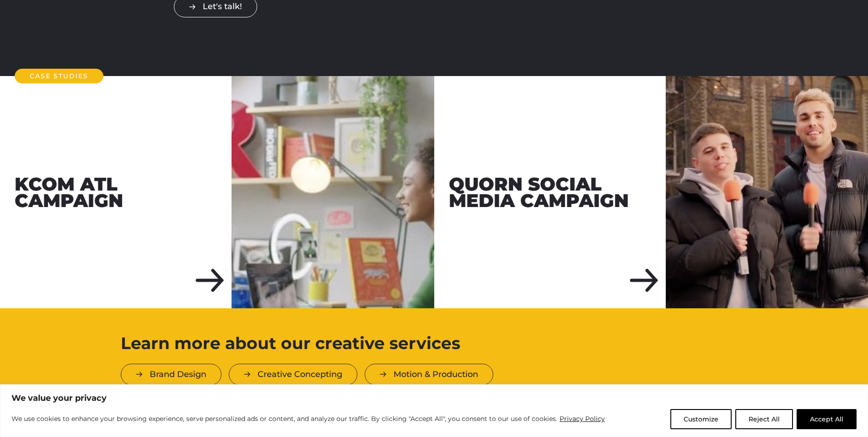  Describe the element at coordinates (701, 419) in the screenshot. I see `button: Customize` at that location.